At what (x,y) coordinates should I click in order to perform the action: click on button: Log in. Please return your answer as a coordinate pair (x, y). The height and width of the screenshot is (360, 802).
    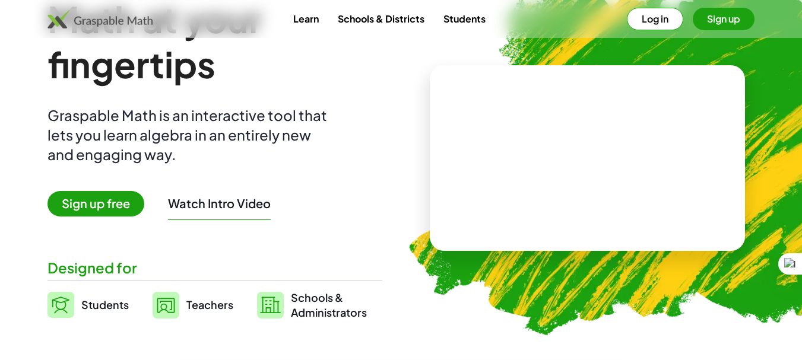
    Looking at the image, I should click on (655, 19).